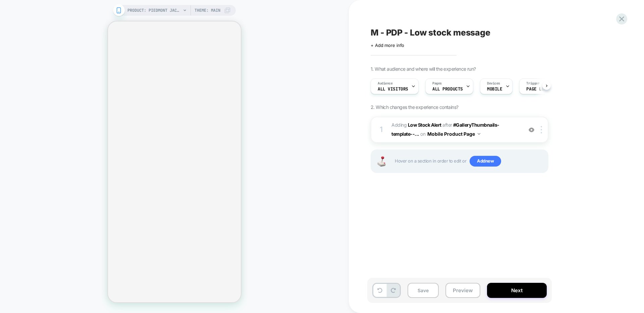 The width and height of the screenshot is (644, 313). I want to click on span: M - PDP - Low stock message, so click(430, 33).